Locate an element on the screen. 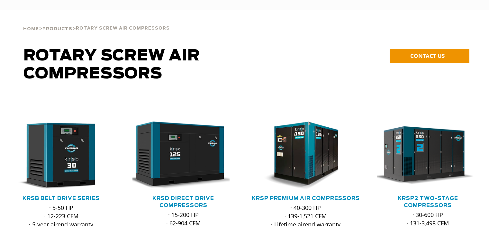 The image size is (489, 226). span: Products is located at coordinates (57, 29).